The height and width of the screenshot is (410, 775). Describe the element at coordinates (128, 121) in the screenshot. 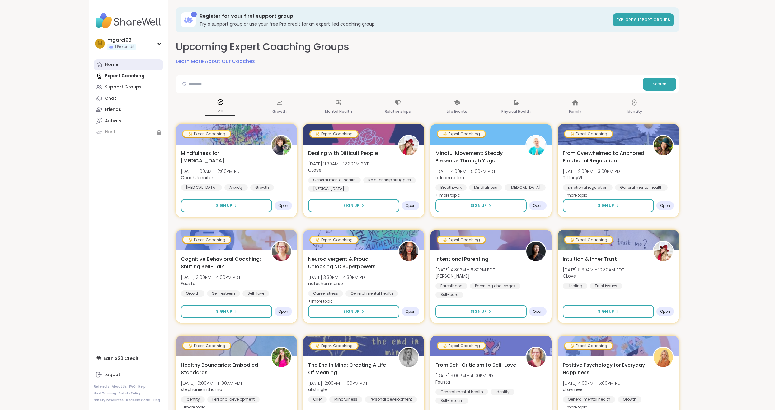

I see `a: Activity` at that location.